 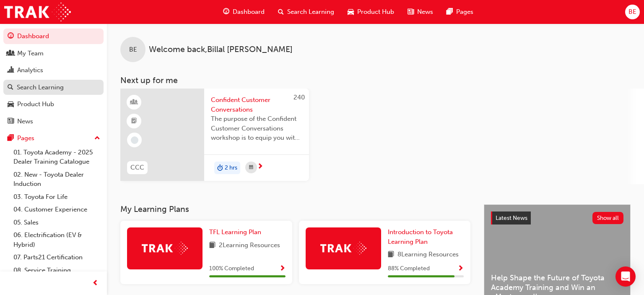 I want to click on span: Product Hub, so click(x=376, y=12).